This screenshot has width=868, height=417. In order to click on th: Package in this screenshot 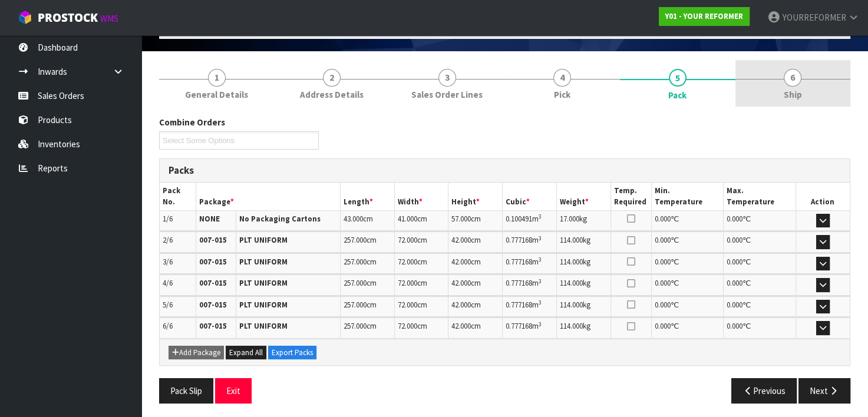, I will do `click(268, 196)`.